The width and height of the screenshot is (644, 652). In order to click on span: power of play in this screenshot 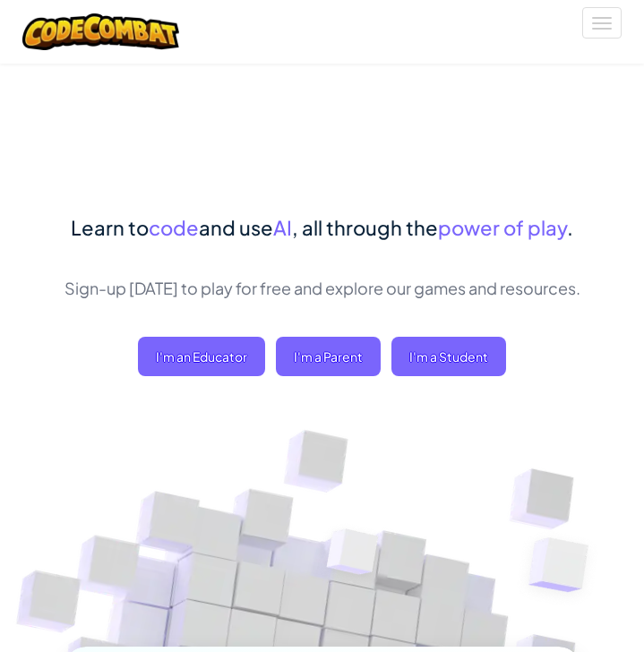, I will do `click(503, 228)`.